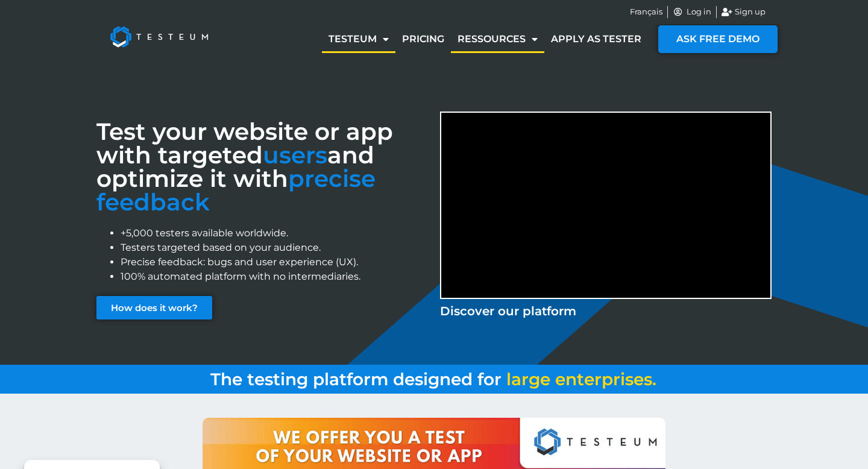 The image size is (868, 469). Describe the element at coordinates (498, 39) in the screenshot. I see `a: Ressources` at that location.